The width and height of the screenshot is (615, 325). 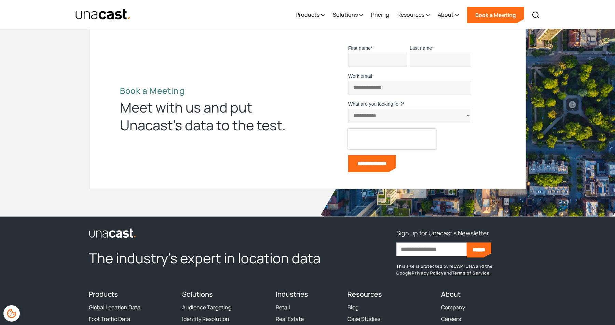 What do you see at coordinates (364, 319) in the screenshot?
I see `a: Case Studies` at bounding box center [364, 319].